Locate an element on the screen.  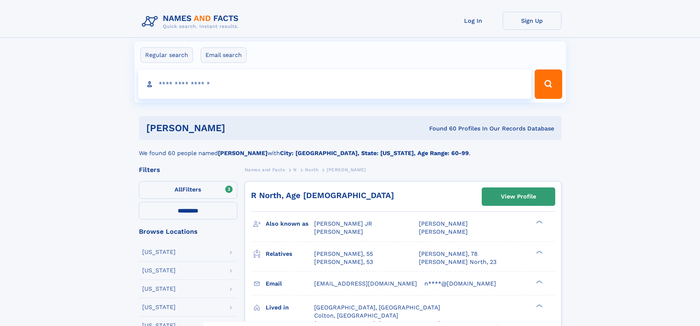
span: North is located at coordinates (312, 170).